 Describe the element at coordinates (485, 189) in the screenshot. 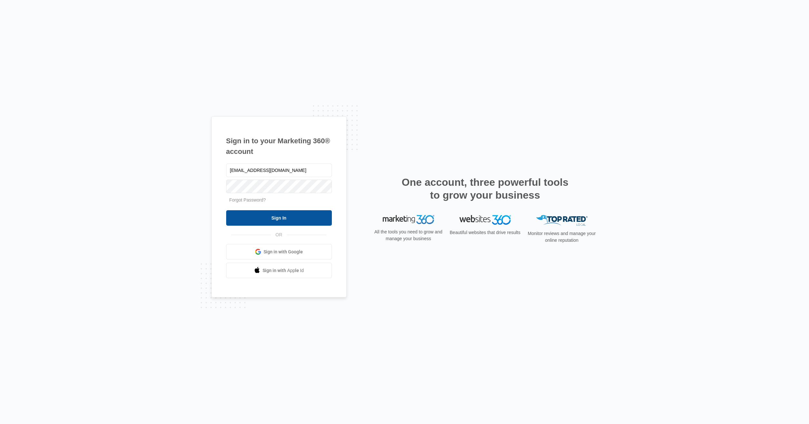

I see `h2: One account, three powerful tools to grow your business` at that location.